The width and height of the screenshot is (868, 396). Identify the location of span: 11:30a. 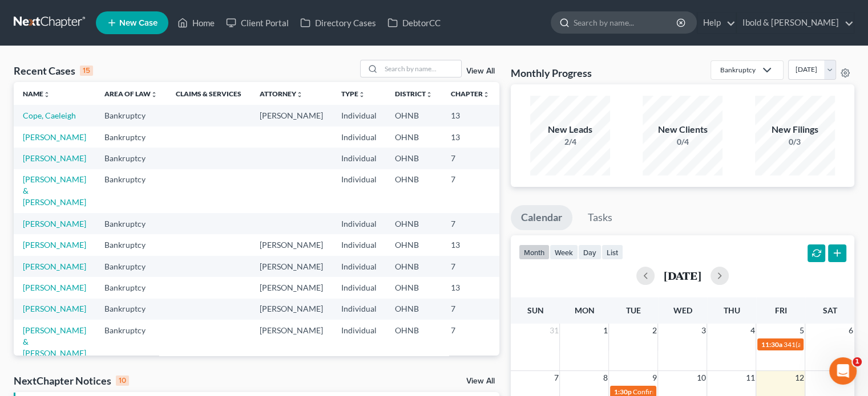
(770, 344).